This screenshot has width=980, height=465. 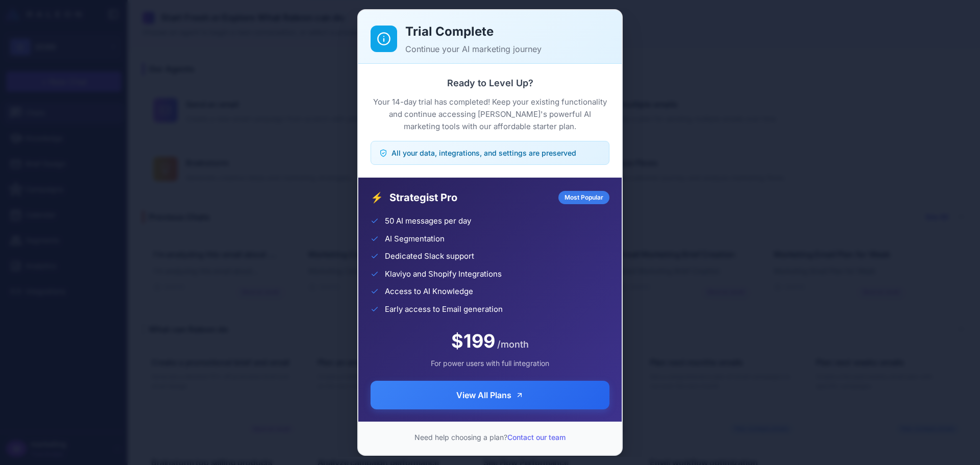 I want to click on p: Your 14-day trial has completed! Keep your existing functionality and continue accessing [PERSON_..., so click(x=490, y=115).